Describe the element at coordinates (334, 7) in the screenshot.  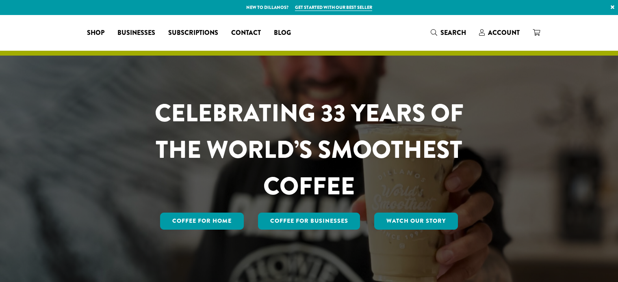
I see `a: Get started with our best seller` at that location.